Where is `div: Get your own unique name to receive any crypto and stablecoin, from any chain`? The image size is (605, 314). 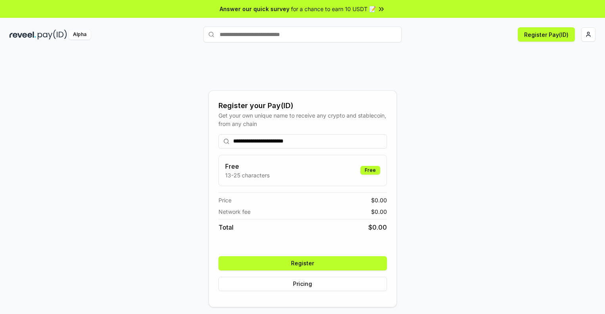
div: Get your own unique name to receive any crypto and stablecoin, from any chain is located at coordinates (302, 120).